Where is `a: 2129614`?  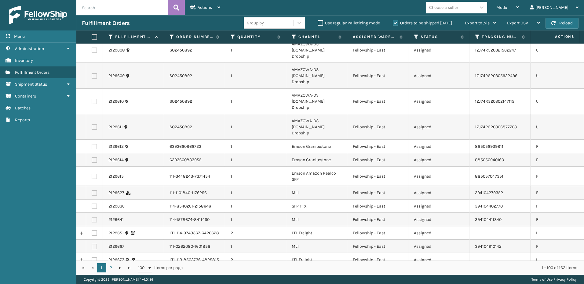 a: 2129614 is located at coordinates (116, 160).